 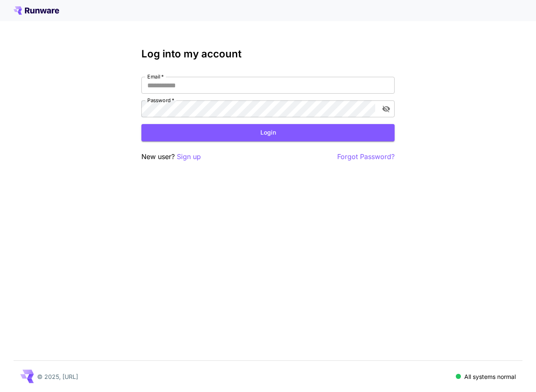 I want to click on button: Forgot Password?, so click(x=366, y=156).